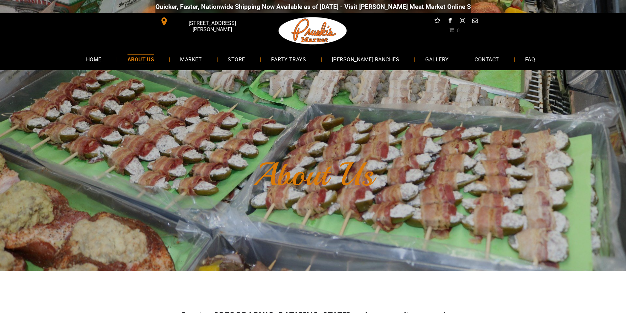 The width and height of the screenshot is (626, 313). Describe the element at coordinates (450, 21) in the screenshot. I see `a: facebook` at that location.